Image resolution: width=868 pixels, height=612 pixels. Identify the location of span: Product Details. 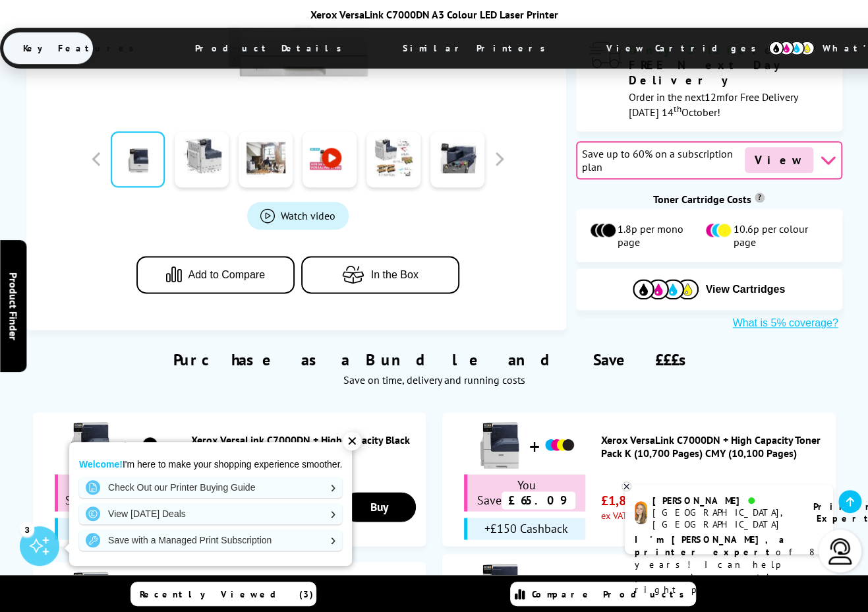
(271, 48).